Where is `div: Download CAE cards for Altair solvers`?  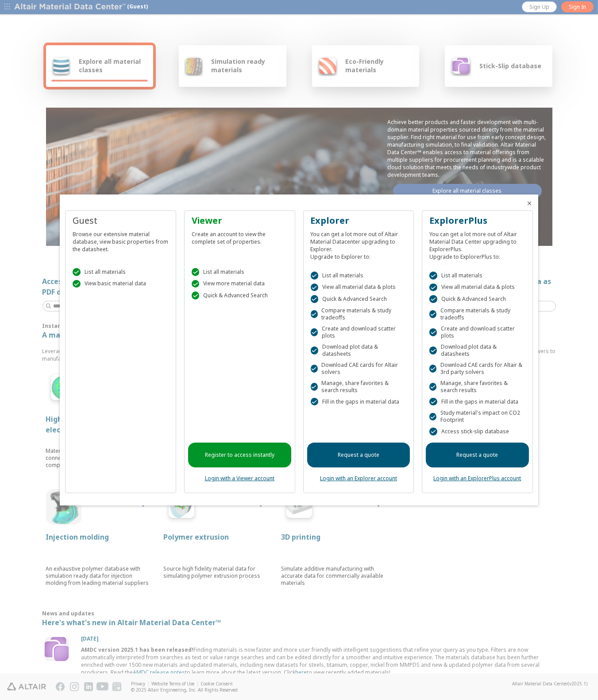 div: Download CAE cards for Altair solvers is located at coordinates (359, 369).